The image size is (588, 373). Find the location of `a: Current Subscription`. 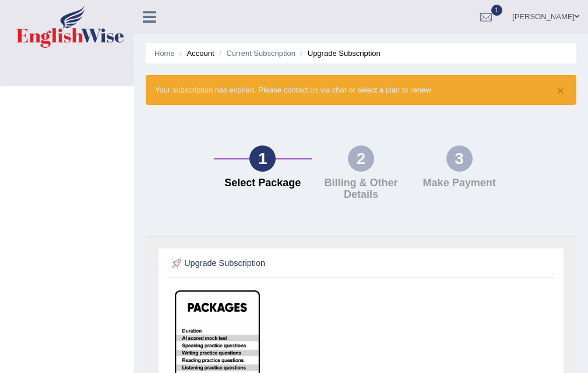

a: Current Subscription is located at coordinates (260, 53).